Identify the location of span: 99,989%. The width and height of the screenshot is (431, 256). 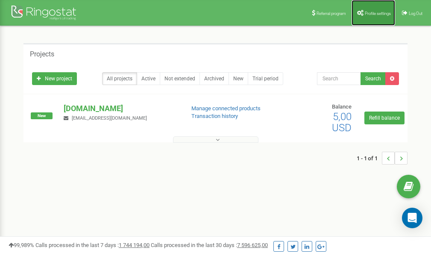
(21, 245).